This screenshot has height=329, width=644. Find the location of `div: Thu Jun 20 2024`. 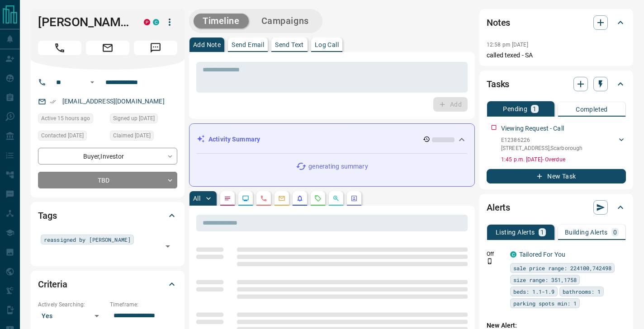

div: Thu Jun 20 2024 is located at coordinates (144, 137).